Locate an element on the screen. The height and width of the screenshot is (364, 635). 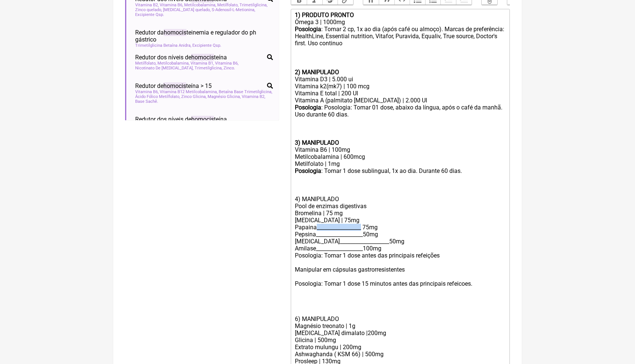
div: Pool de enzimas digestivas is located at coordinates (400, 206).